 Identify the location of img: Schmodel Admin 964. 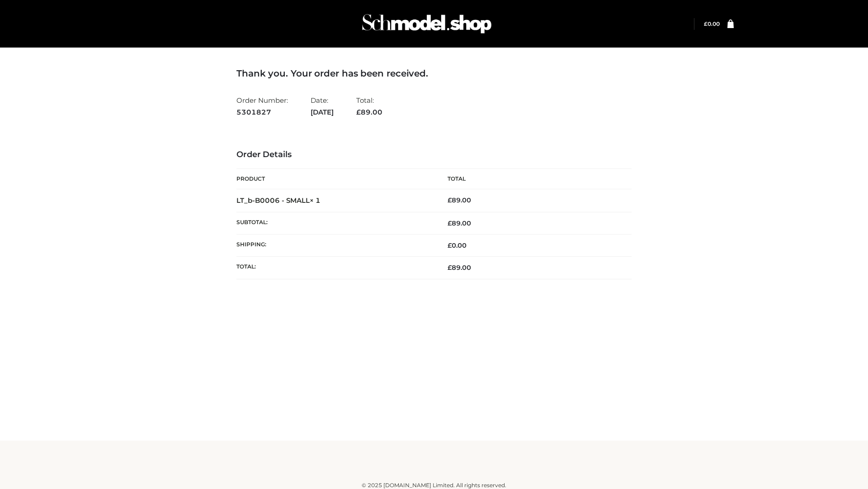
(427, 24).